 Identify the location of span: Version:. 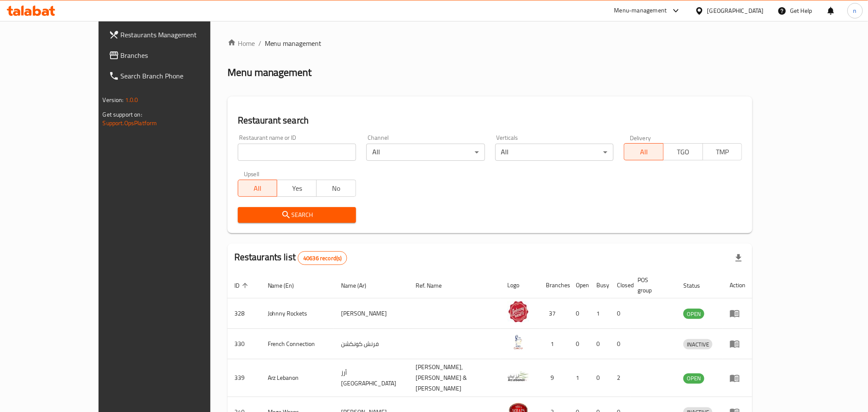
(113, 100).